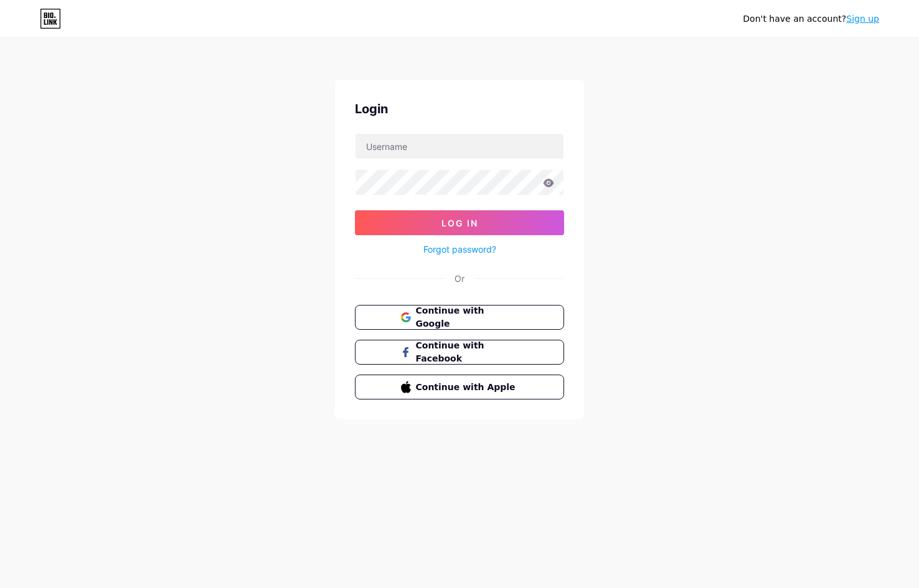  I want to click on div: Don't have an account?, so click(810, 19).